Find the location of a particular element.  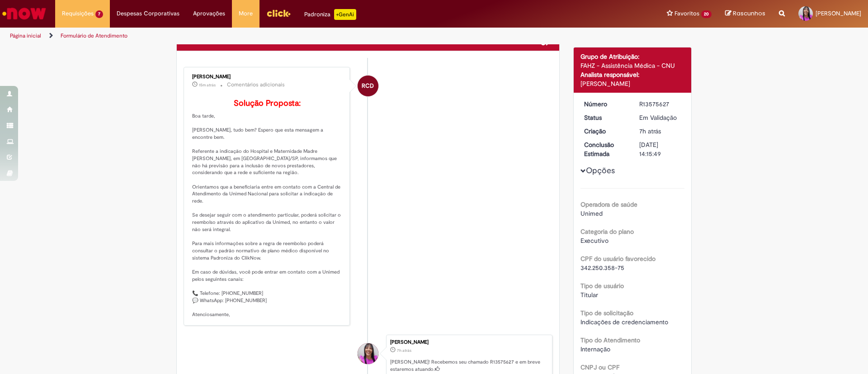

time: 29/09/2025 17:26:02 is located at coordinates (207, 85).